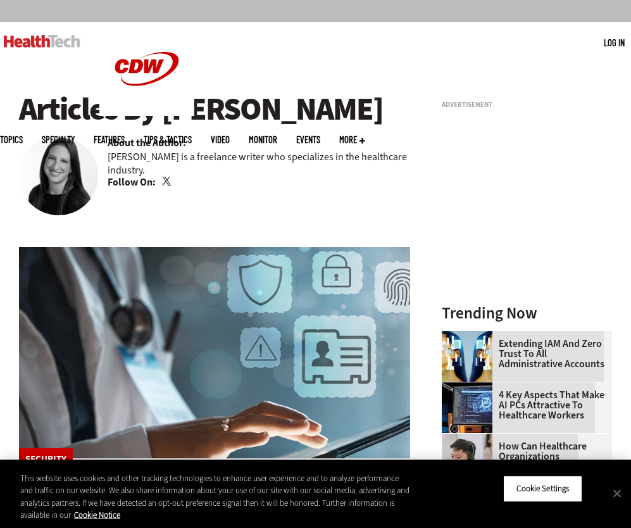  Describe the element at coordinates (216, 497) in the screenshot. I see `div: This website uses cookies and other tracking technologies to enhance user experience and to analy...` at that location.